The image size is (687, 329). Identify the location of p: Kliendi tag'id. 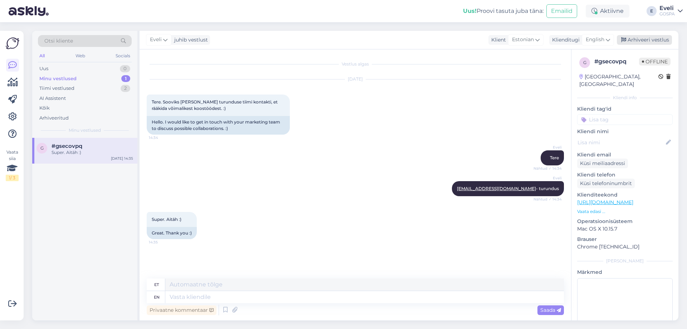
(625, 109).